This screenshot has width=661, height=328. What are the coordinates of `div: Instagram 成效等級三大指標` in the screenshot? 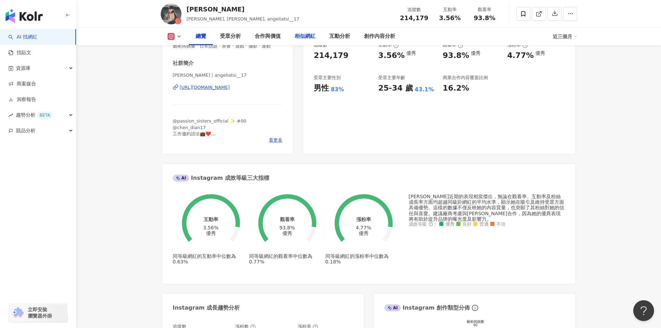 It's located at (221, 178).